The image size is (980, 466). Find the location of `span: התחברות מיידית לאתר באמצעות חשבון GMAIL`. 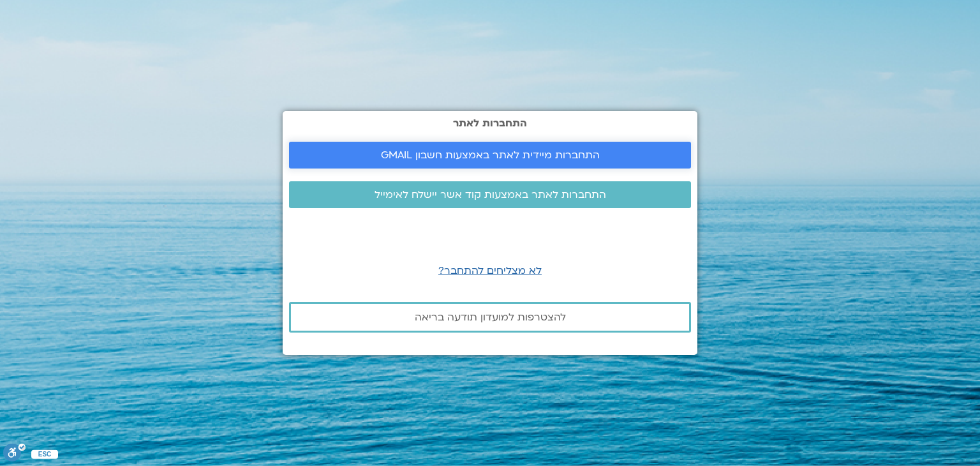

span: התחברות מיידית לאתר באמצעות חשבון GMAIL is located at coordinates (490, 155).